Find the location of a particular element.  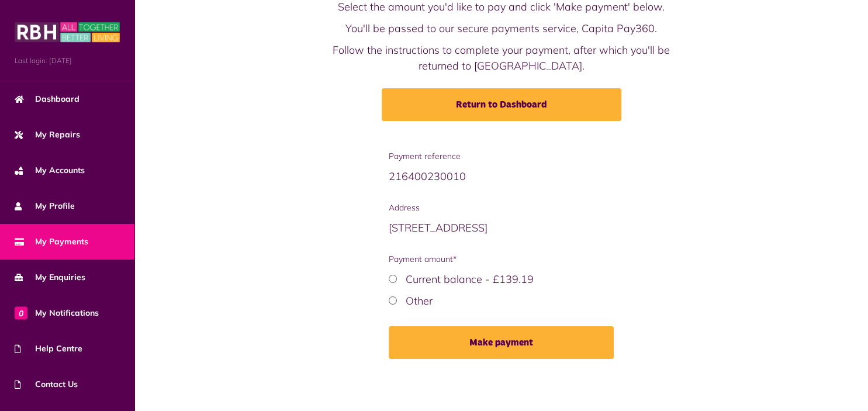

p: You'll be passed to our secure payments service, Capita Pay360. is located at coordinates (502, 28).